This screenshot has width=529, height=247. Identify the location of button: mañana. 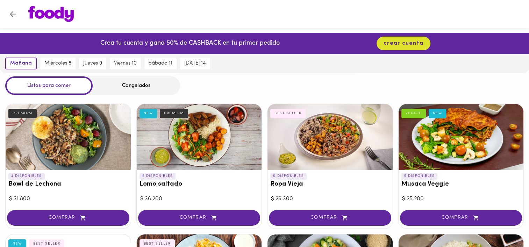
(21, 64).